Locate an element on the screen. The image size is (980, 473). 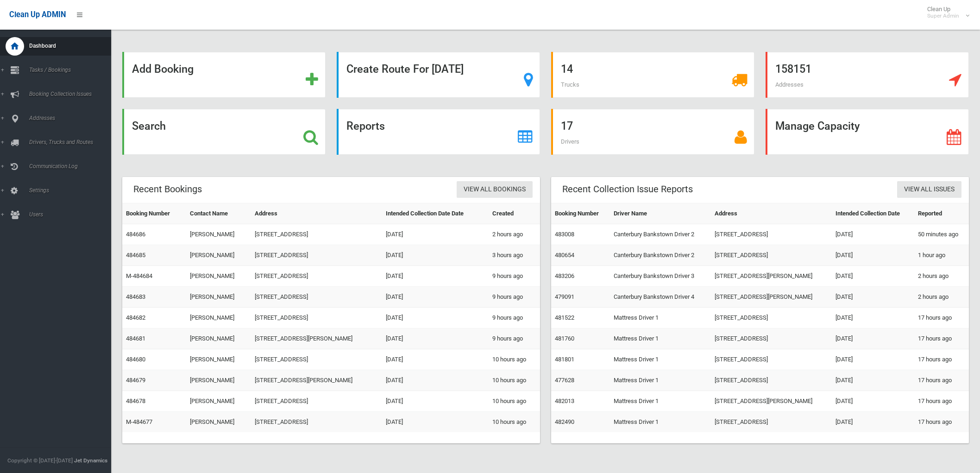
a: 481760 is located at coordinates (564, 338).